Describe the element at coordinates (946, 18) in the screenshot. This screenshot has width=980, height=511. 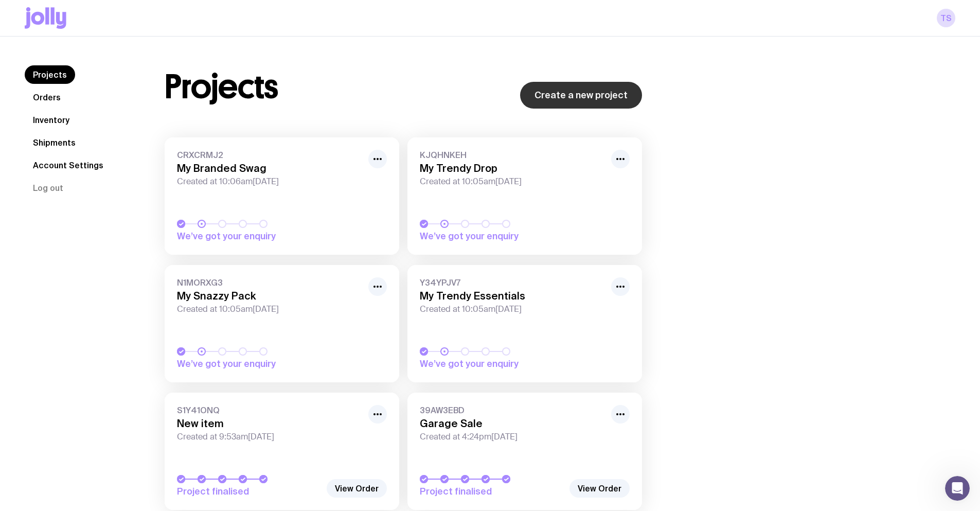
I see `a: TS` at that location.